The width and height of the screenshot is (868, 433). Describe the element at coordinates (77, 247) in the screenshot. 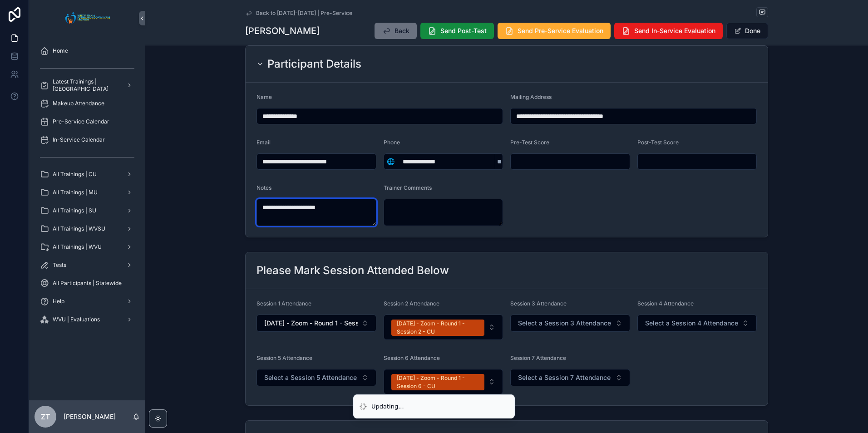

I see `span: All Trainings | WVU` at that location.